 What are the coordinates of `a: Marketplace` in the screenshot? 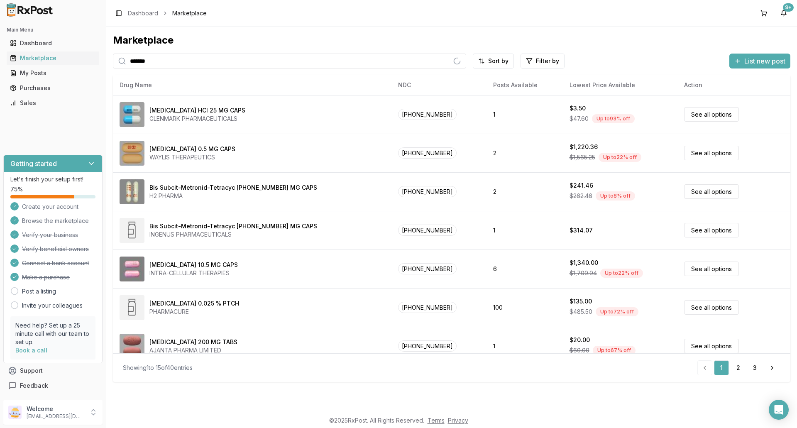 It's located at (53, 58).